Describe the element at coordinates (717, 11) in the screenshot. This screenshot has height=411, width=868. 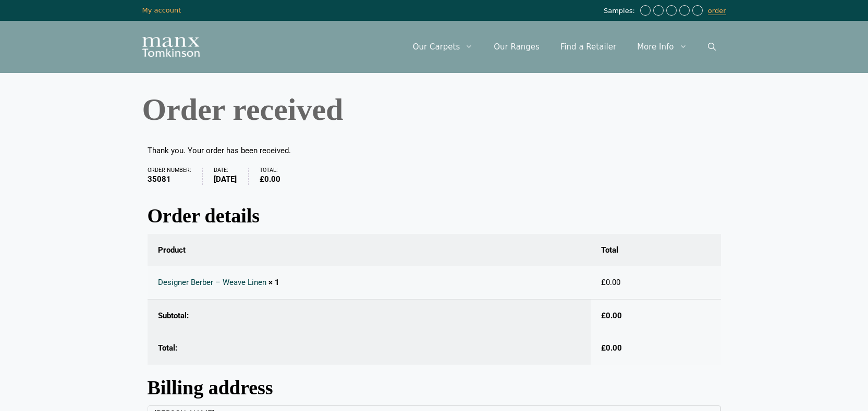
I see `a: order` at that location.